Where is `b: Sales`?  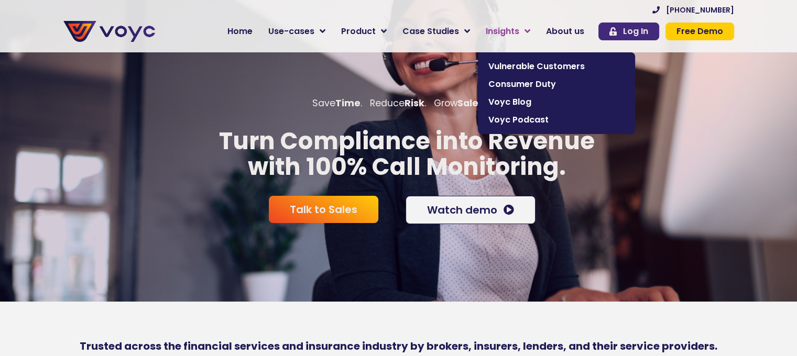
b: Sales is located at coordinates (470, 103).